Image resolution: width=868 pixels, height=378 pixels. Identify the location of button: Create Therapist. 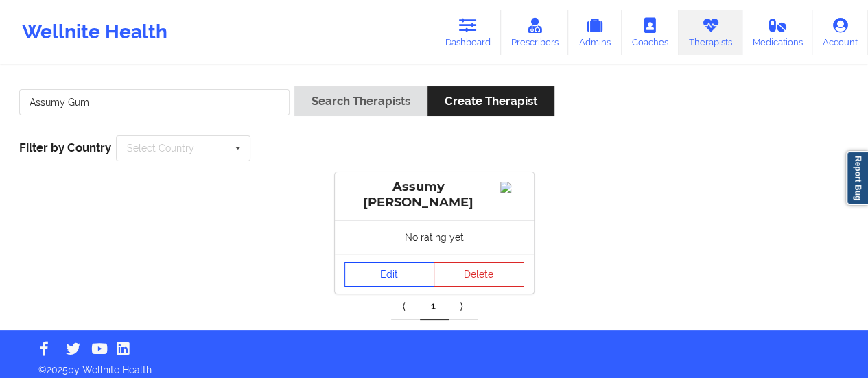
(490, 101).